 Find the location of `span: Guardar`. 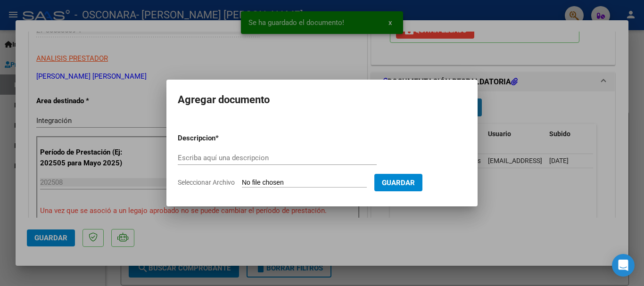

span: Guardar is located at coordinates (399, 182).